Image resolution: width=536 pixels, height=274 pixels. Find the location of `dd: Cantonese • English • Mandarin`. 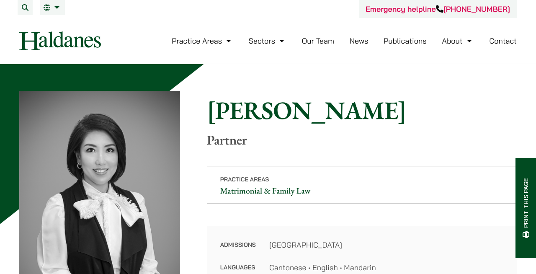

dd: Cantonese • English • Mandarin is located at coordinates (386, 267).